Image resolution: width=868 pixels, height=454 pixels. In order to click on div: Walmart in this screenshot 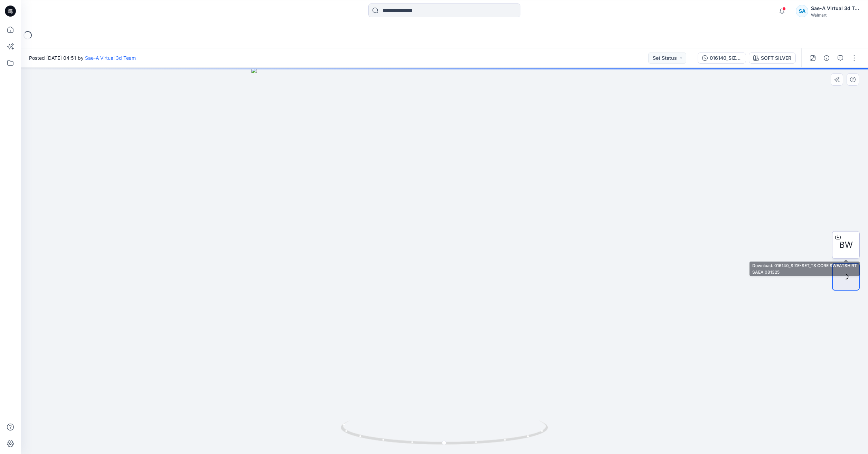, I will do `click(835, 15)`.